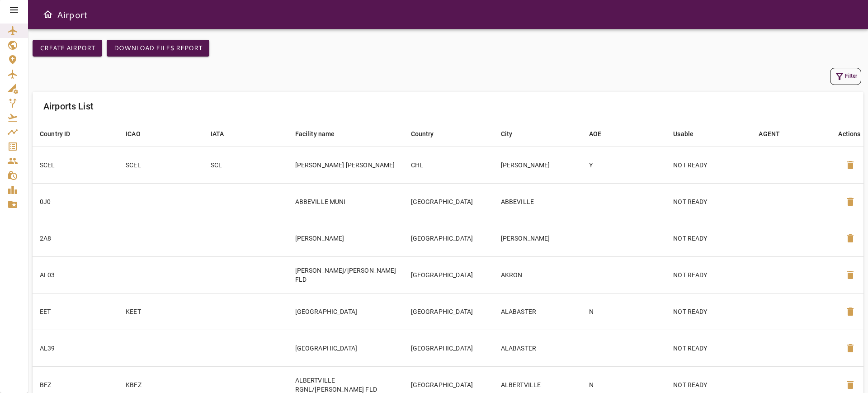 This screenshot has width=868, height=393. I want to click on span: Usable, so click(689, 134).